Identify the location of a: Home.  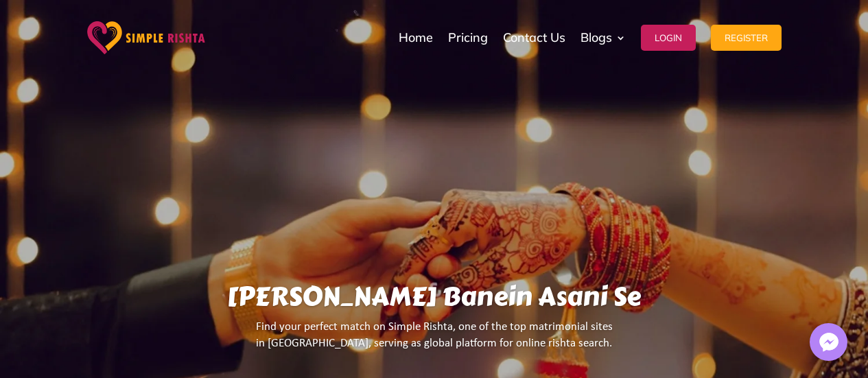
(416, 38).